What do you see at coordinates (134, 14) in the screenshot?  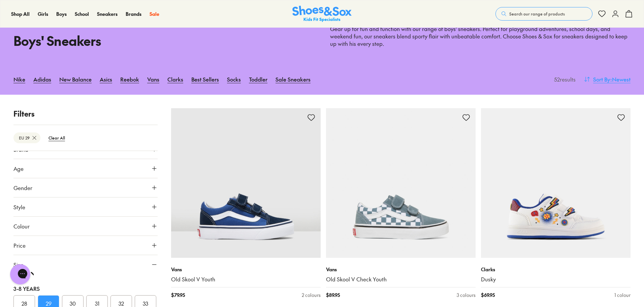 I see `a: Brands` at bounding box center [134, 14].